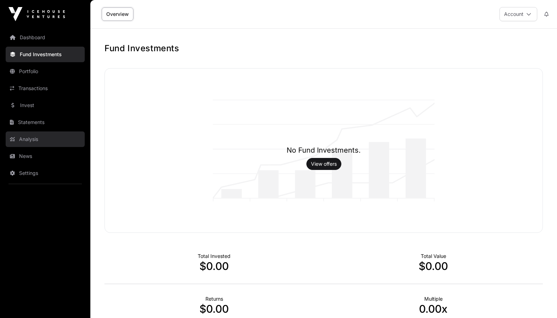 Image resolution: width=557 pixels, height=318 pixels. What do you see at coordinates (433, 256) in the screenshot?
I see `p: Total Value` at bounding box center [433, 256].